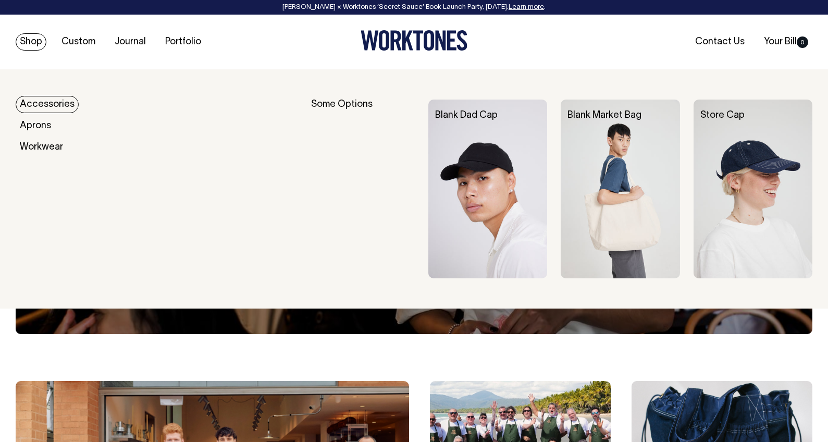  I want to click on img: Blank Dad Cap, so click(488, 189).